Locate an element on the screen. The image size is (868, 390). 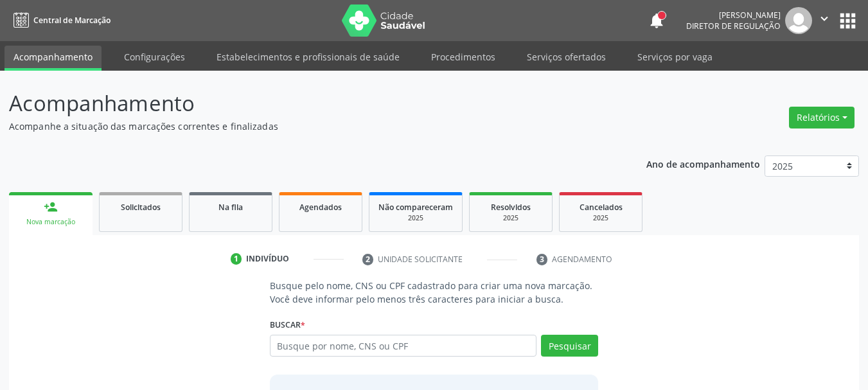
span: Resolvidos is located at coordinates (511, 207).